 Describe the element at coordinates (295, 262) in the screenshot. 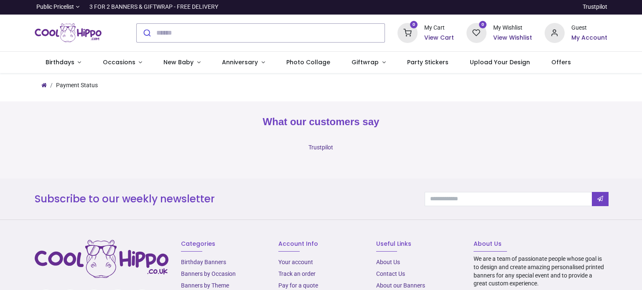

I see `a: Your account` at that location.